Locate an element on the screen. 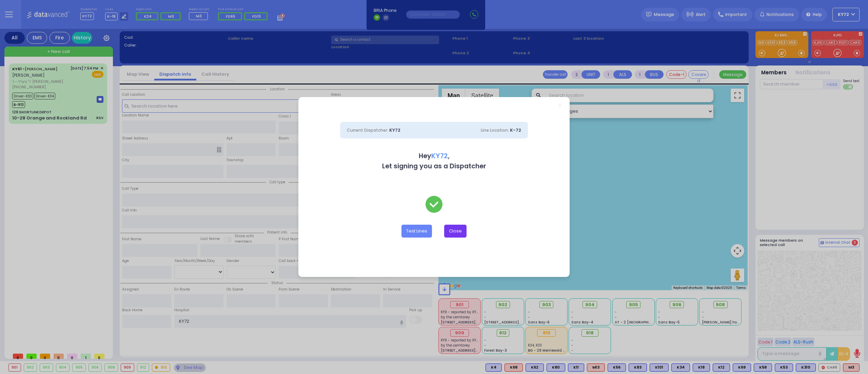 The height and width of the screenshot is (374, 868). img: check-green.svg is located at coordinates (434, 204).